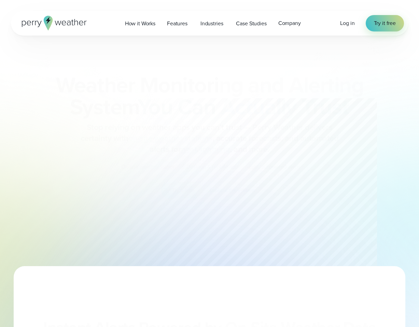  Describe the element at coordinates (251, 24) in the screenshot. I see `span: Case Studies` at that location.